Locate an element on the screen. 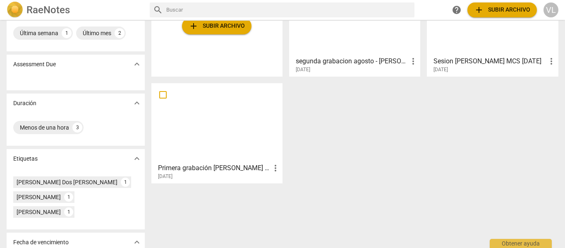 The width and height of the screenshot is (565, 248). span: help is located at coordinates (457, 10).